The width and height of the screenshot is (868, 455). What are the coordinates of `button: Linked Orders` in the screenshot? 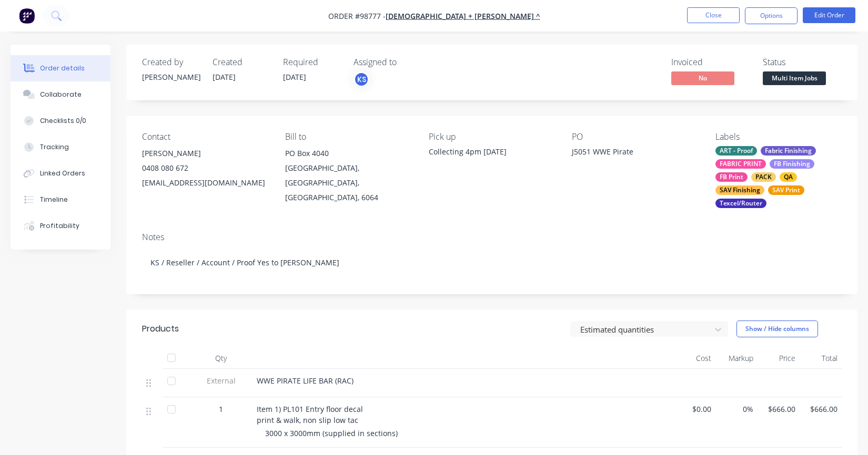 It's located at (61, 173).